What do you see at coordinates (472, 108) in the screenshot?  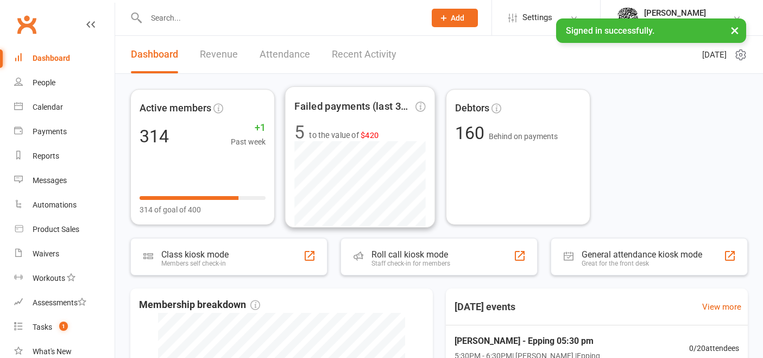 I see `span: Debtors` at bounding box center [472, 108].